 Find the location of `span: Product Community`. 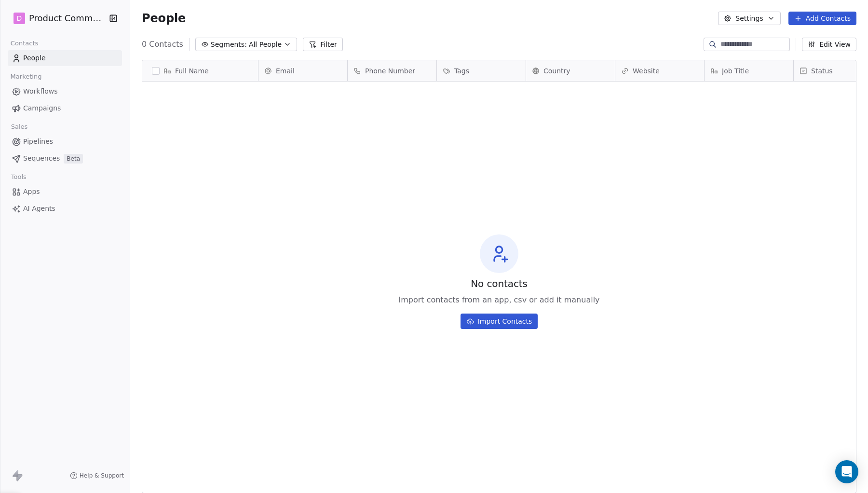

span: Product Community is located at coordinates (68, 18).